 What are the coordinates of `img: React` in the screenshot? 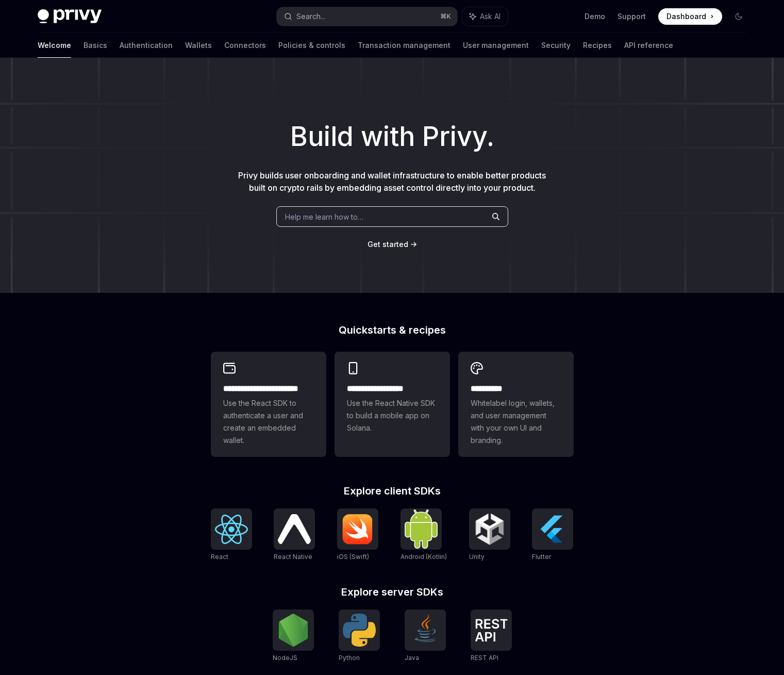 It's located at (231, 529).